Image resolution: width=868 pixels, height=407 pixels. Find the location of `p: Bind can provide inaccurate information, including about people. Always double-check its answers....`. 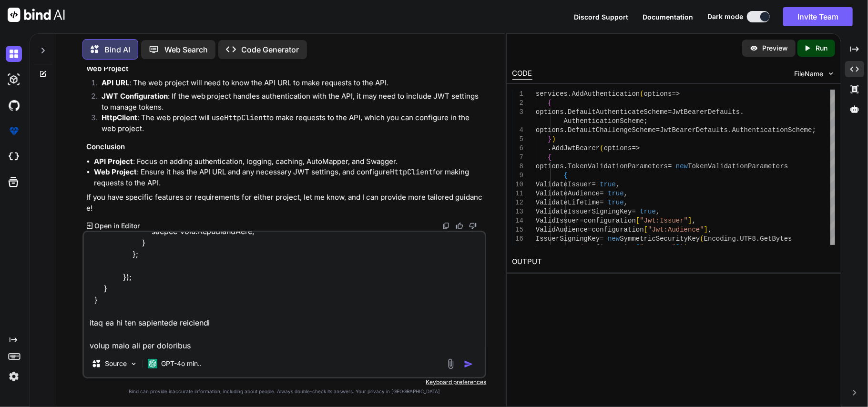

p: Bind can provide inaccurate information, including about people. Always double-check its answers.... is located at coordinates (284, 391).